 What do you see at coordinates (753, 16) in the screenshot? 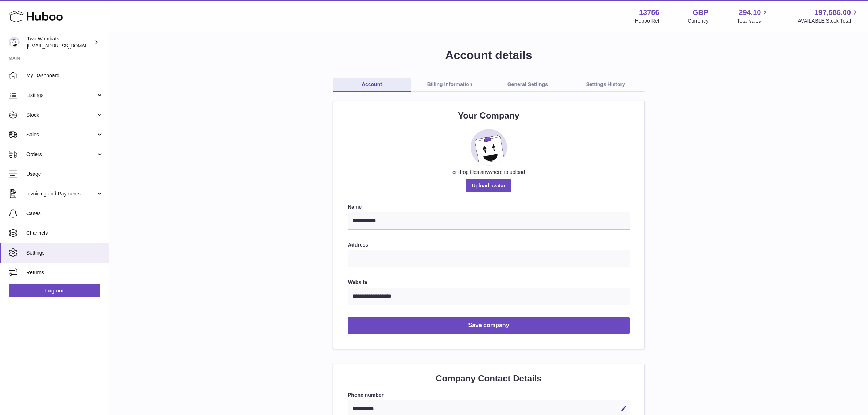
I see `a: 294.10 Total sales` at bounding box center [753, 16].